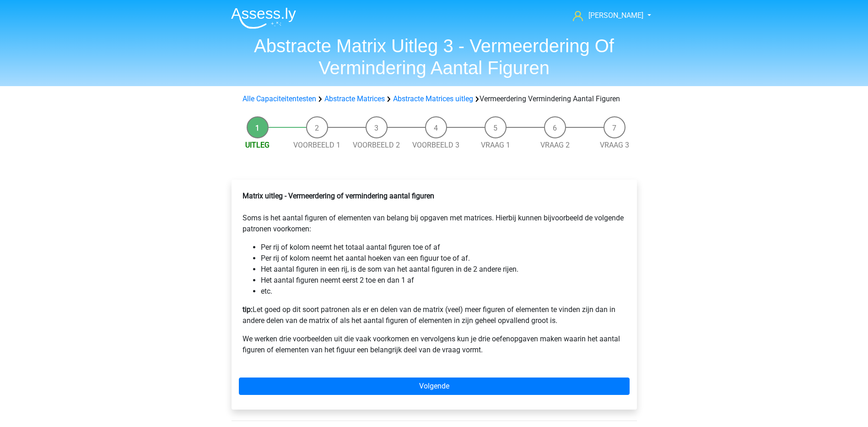 Image resolution: width=868 pixels, height=427 pixels. Describe the element at coordinates (279, 98) in the screenshot. I see `a: Alle Capaciteitentesten` at that location.